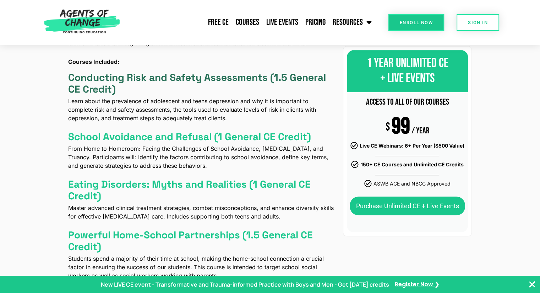  I want to click on li: ASWB ACE and NBCC Approved, so click(407, 184).